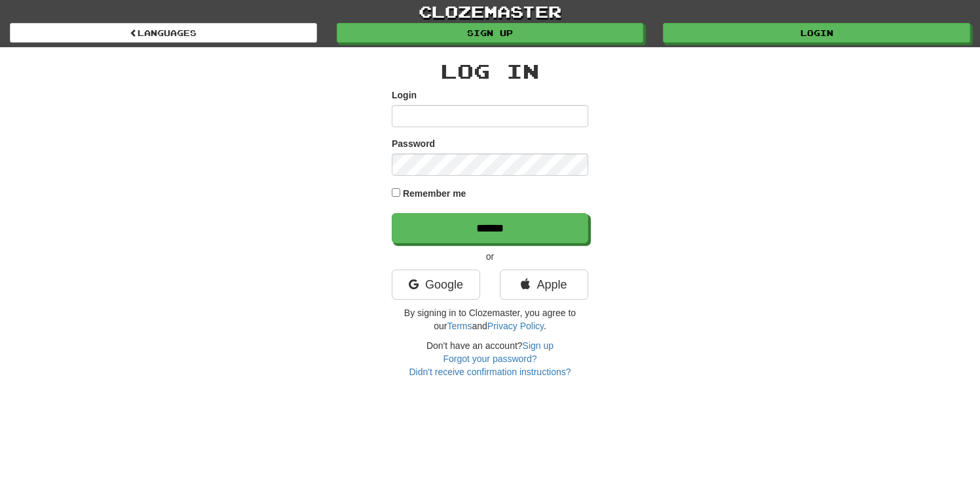 Image resolution: width=980 pixels, height=484 pixels. Describe the element at coordinates (435, 194) in the screenshot. I see `label: Remember me` at that location.